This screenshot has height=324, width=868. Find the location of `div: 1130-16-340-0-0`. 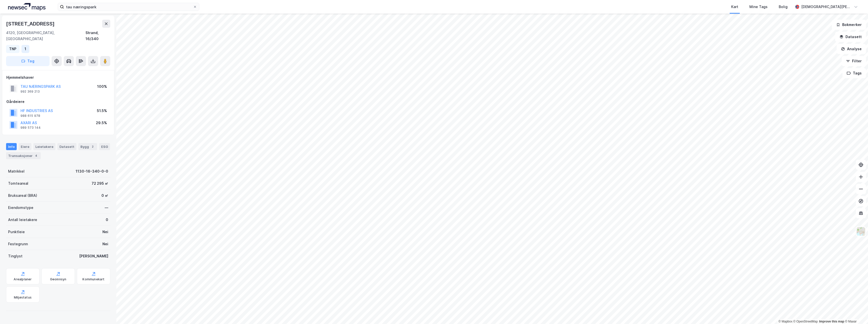

div: 1130-16-340-0-0 is located at coordinates (92, 172).